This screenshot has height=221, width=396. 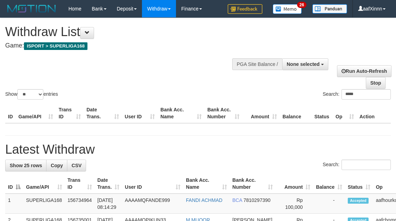 I want to click on td: Rp 100,000, so click(x=294, y=204).